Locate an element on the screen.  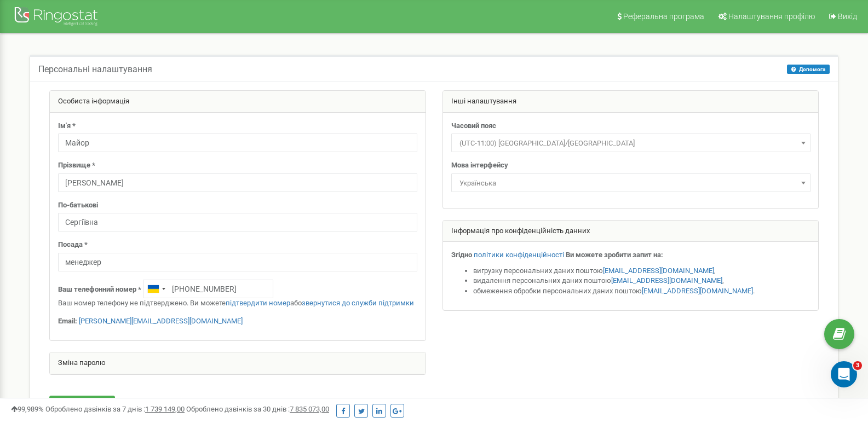
strong: Ви можете зробити запит на: is located at coordinates (614, 255).